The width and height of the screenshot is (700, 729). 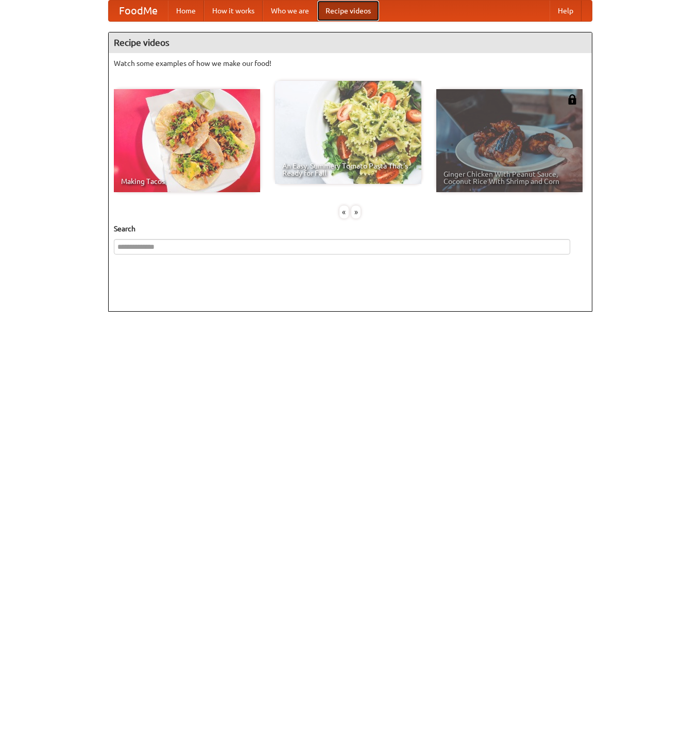 I want to click on a: Recipe videos, so click(x=348, y=11).